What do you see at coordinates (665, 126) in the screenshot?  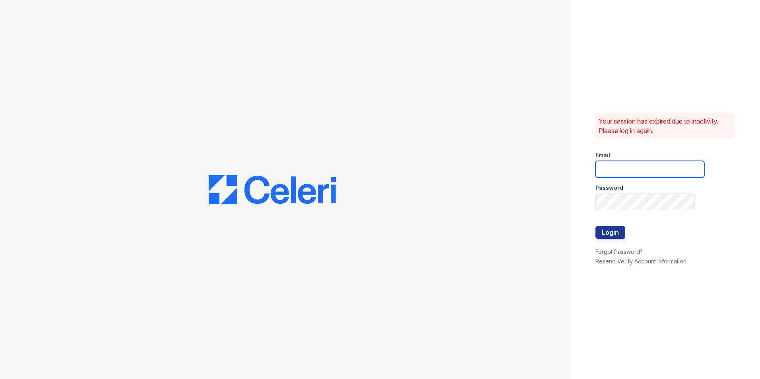 I see `p: Your session has expired due to inactivity. Please log in again.` at bounding box center [665, 126].